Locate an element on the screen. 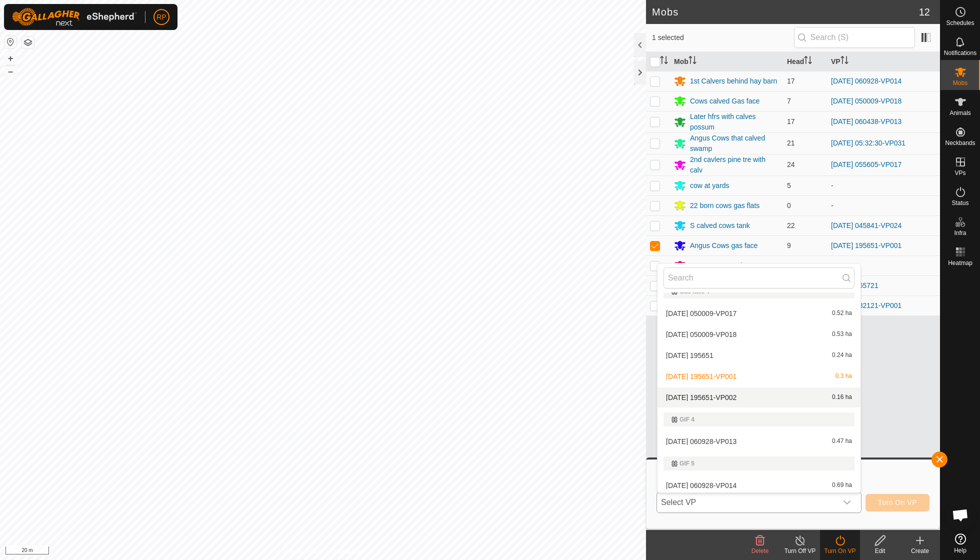 The width and height of the screenshot is (980, 560). span: 0.52 ha is located at coordinates (842, 314).